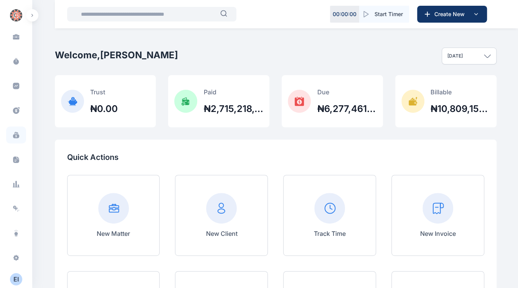 The image size is (518, 288). What do you see at coordinates (330, 234) in the screenshot?
I see `p: Track Time` at bounding box center [330, 234].